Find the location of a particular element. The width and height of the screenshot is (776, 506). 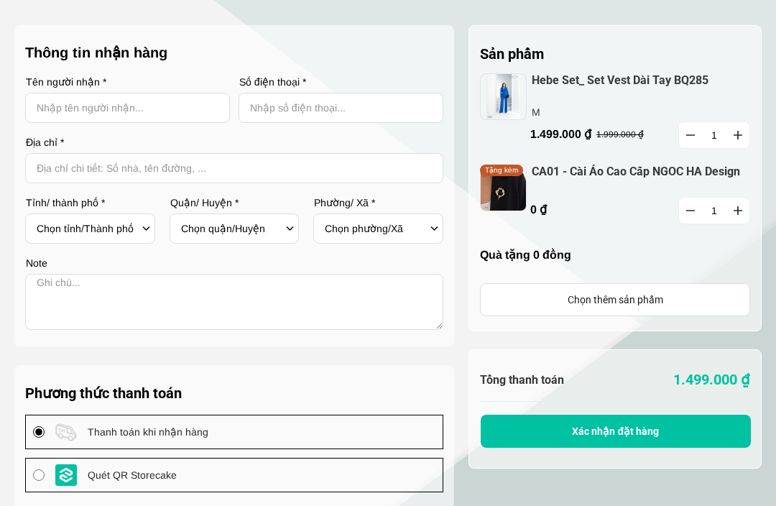

select: Select province is located at coordinates (87, 228).